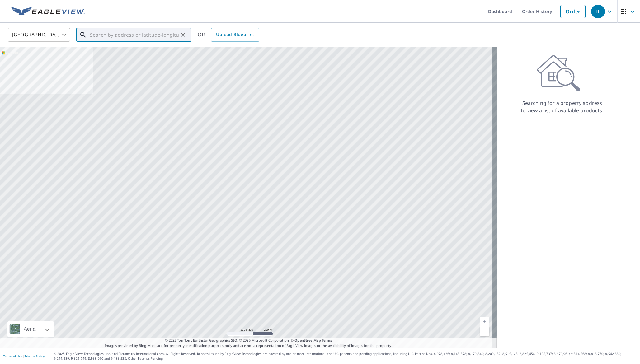  I want to click on a: Upload Blueprint, so click(235, 35).